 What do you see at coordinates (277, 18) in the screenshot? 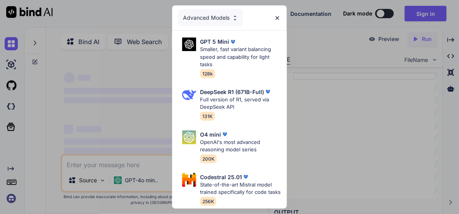
I see `img: close` at bounding box center [277, 18].